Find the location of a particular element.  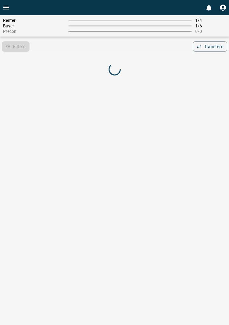

span: 1 / 4 is located at coordinates (211, 20).